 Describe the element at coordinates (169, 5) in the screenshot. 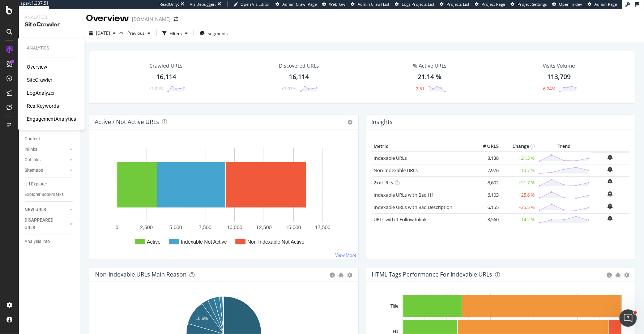

I see `div: ReadOnly:` at that location.